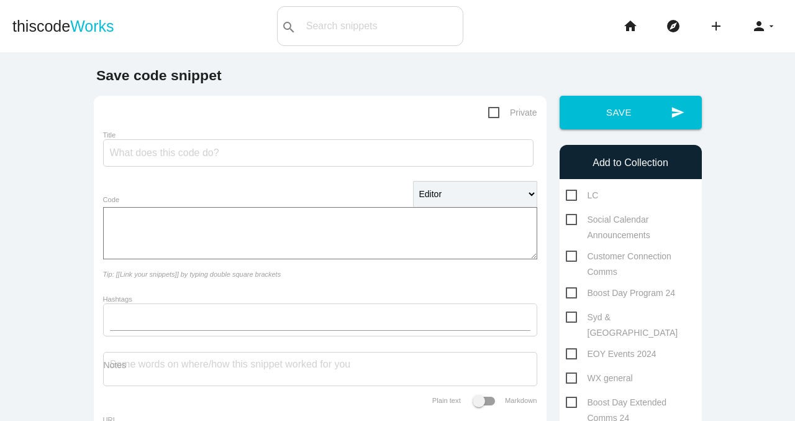 Image resolution: width=795 pixels, height=421 pixels. Describe the element at coordinates (678, 112) in the screenshot. I see `i: send` at that location.